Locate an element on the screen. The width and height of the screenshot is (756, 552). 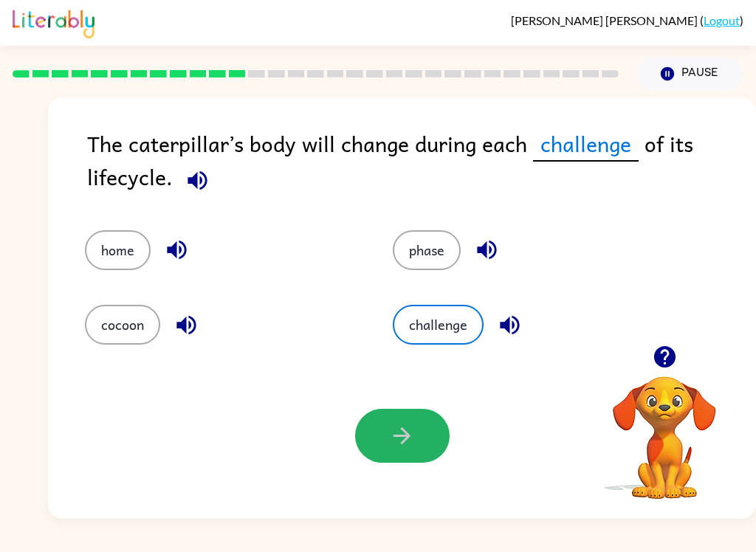
a: Logout is located at coordinates (722, 20).